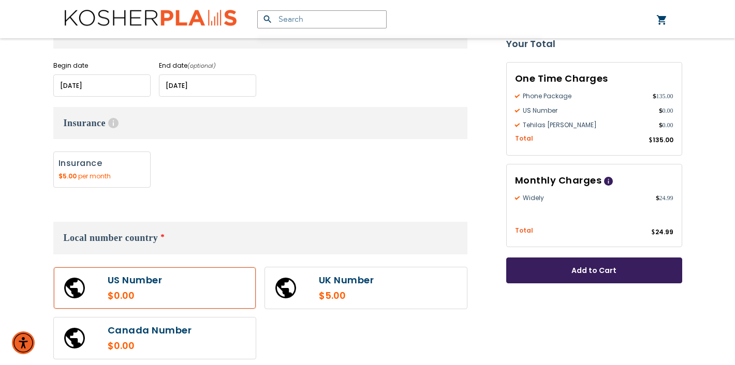 The width and height of the screenshot is (735, 365). What do you see at coordinates (260, 123) in the screenshot?
I see `h3: Insurance` at bounding box center [260, 123].